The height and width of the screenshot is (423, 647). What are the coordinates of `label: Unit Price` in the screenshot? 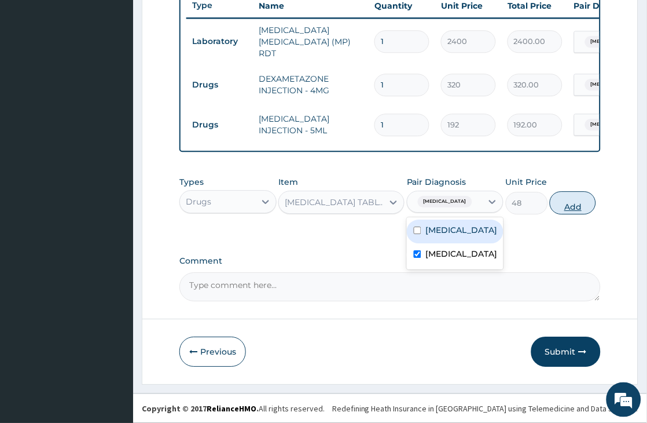 It's located at (527, 182).